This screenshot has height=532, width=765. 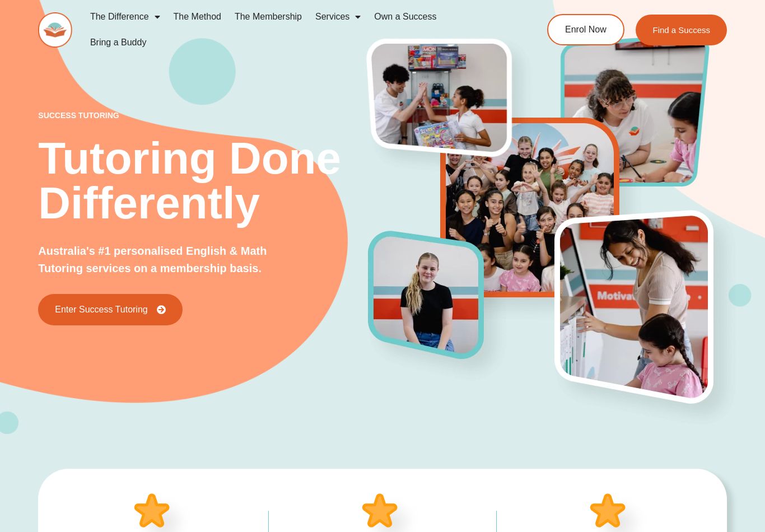 What do you see at coordinates (586, 30) in the screenshot?
I see `a: Enrol Now` at bounding box center [586, 30].